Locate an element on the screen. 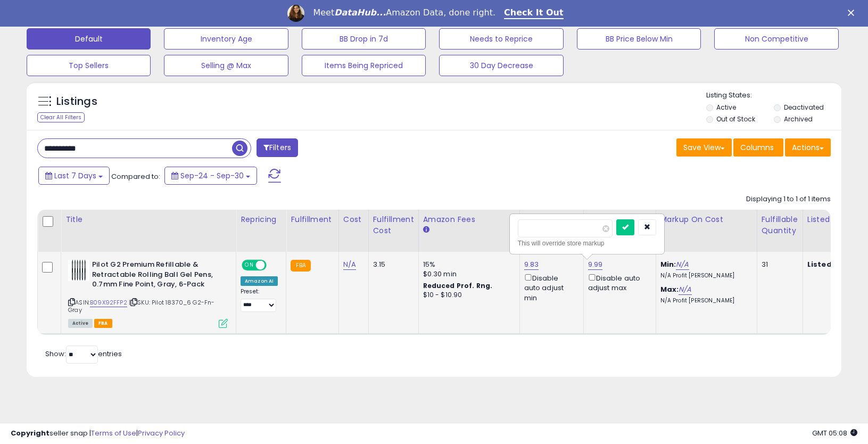  label: Out of Stock is located at coordinates (736, 118).